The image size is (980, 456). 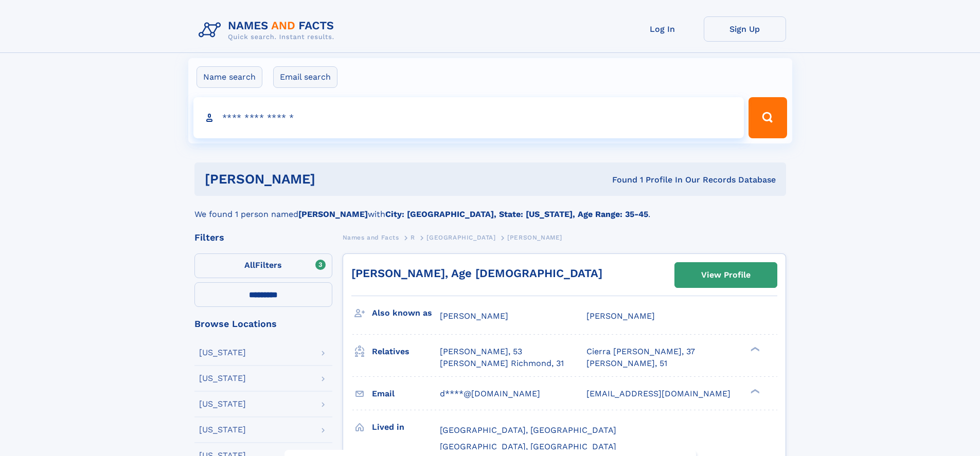 What do you see at coordinates (662, 29) in the screenshot?
I see `a: Log In` at bounding box center [662, 29].